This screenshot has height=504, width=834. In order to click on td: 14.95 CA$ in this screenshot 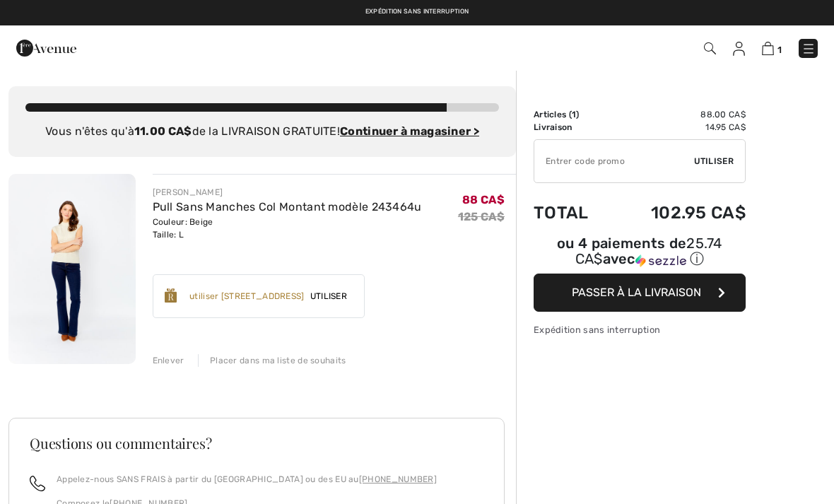, I will do `click(679, 127)`.